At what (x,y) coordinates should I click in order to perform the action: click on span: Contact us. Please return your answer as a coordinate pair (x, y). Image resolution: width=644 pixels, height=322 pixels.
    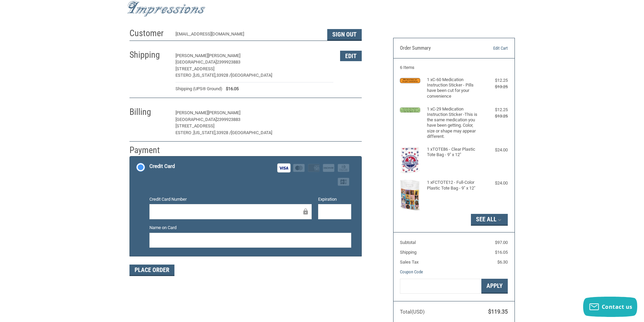
    Looking at the image, I should click on (617, 307).